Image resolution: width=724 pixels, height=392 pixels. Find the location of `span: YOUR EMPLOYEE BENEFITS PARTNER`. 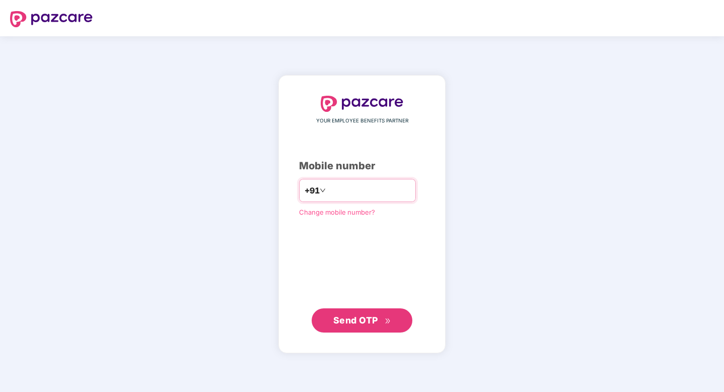

span: YOUR EMPLOYEE BENEFITS PARTNER is located at coordinates (362, 121).